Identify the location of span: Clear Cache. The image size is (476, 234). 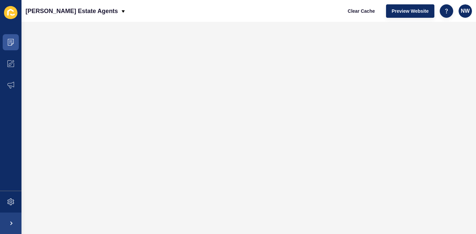
(361, 11).